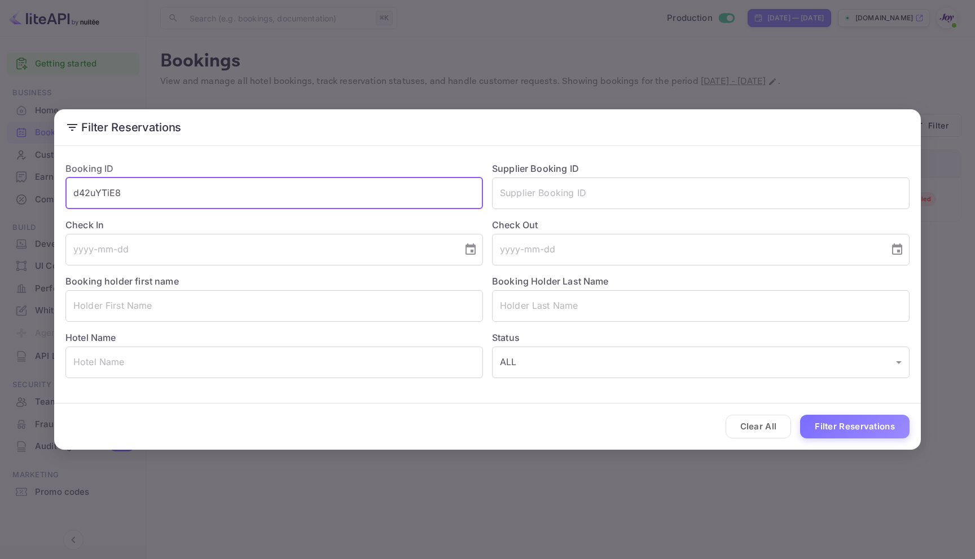 The width and height of the screenshot is (975, 559). What do you see at coordinates (274, 306) in the screenshot?
I see `input: Holder First Name` at bounding box center [274, 306].